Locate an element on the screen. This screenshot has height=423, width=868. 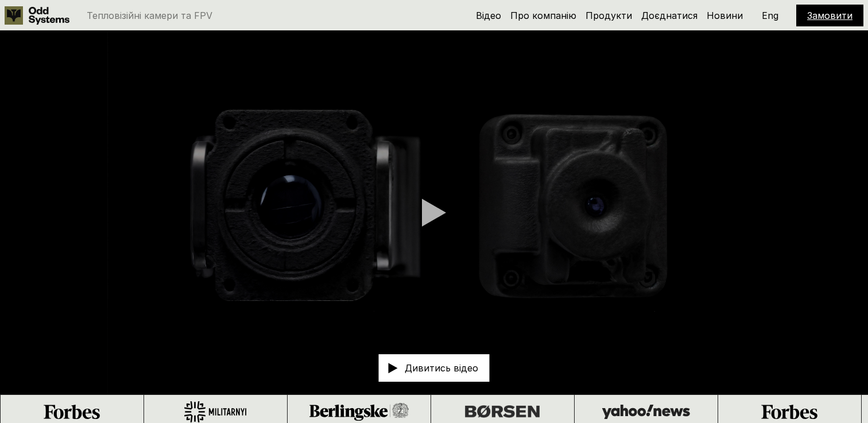
a: Замовити is located at coordinates (830, 15).